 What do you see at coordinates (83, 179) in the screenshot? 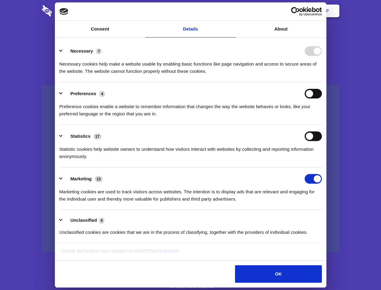
I see `button: Marketing (13)` at bounding box center [83, 179].